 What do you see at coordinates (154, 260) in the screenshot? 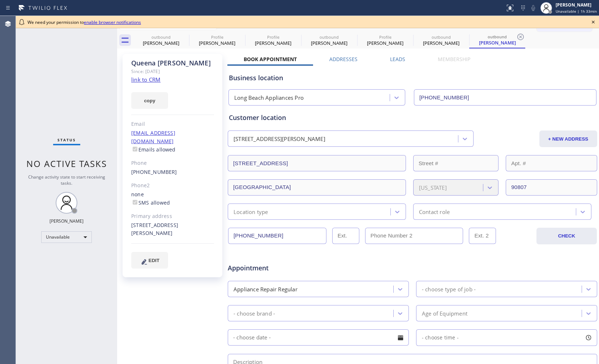
I see `span: EDIT` at bounding box center [154, 260].